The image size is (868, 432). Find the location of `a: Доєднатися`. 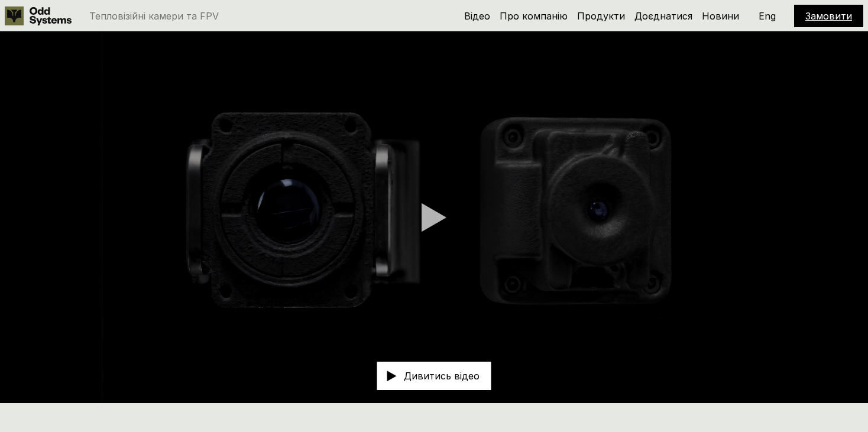

a: Доєднатися is located at coordinates (663, 16).